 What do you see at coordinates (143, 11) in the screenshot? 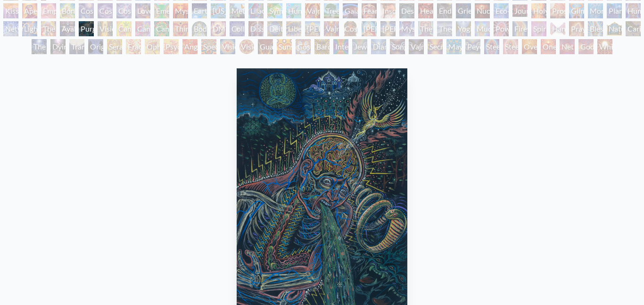
I see `div: Love is a Cosmic Force` at bounding box center [143, 11].